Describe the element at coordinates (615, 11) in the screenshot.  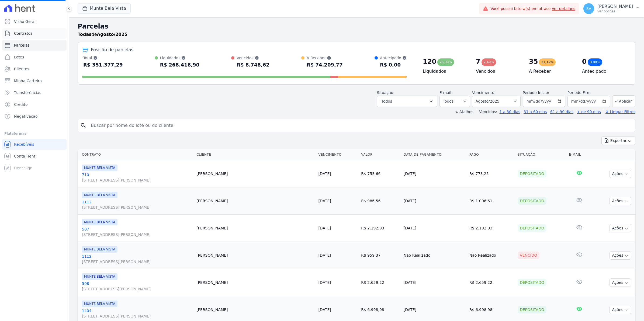
I see `p: Ver opções` at that location.